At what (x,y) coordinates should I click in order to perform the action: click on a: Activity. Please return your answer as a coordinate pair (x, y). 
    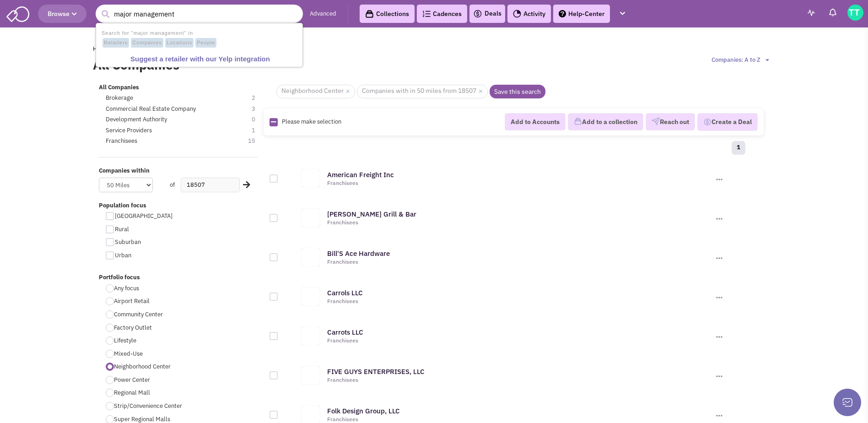
    Looking at the image, I should click on (529, 14).